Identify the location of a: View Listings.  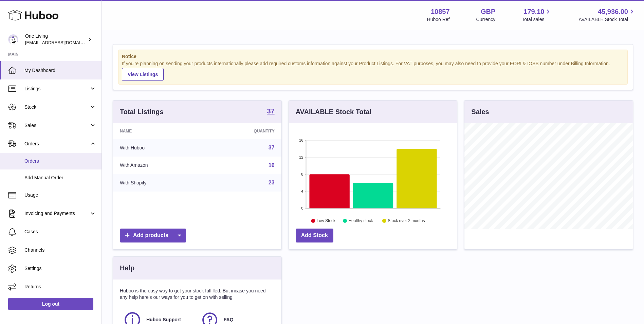
(143, 74).